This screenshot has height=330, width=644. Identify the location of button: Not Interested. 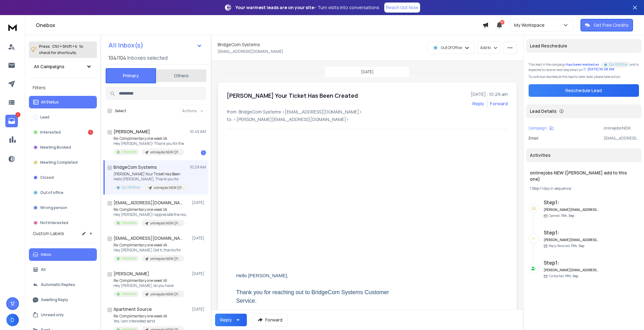
(63, 223).